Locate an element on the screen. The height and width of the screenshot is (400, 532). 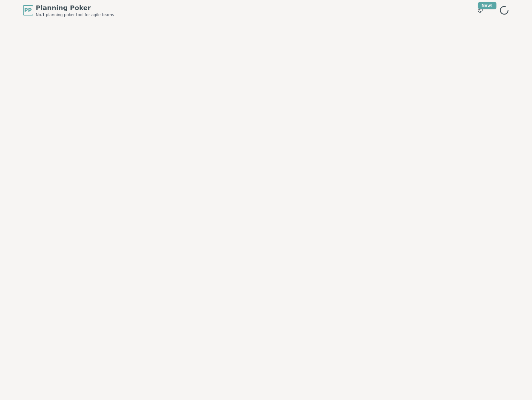
div: New! is located at coordinates (487, 6).